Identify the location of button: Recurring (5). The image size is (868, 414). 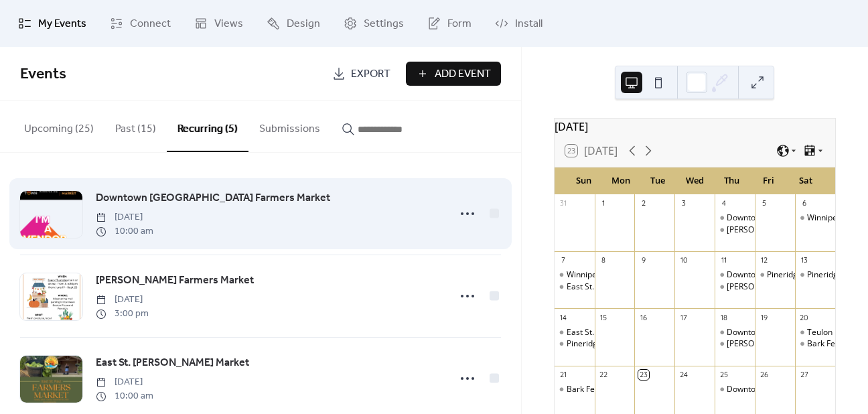
(208, 127).